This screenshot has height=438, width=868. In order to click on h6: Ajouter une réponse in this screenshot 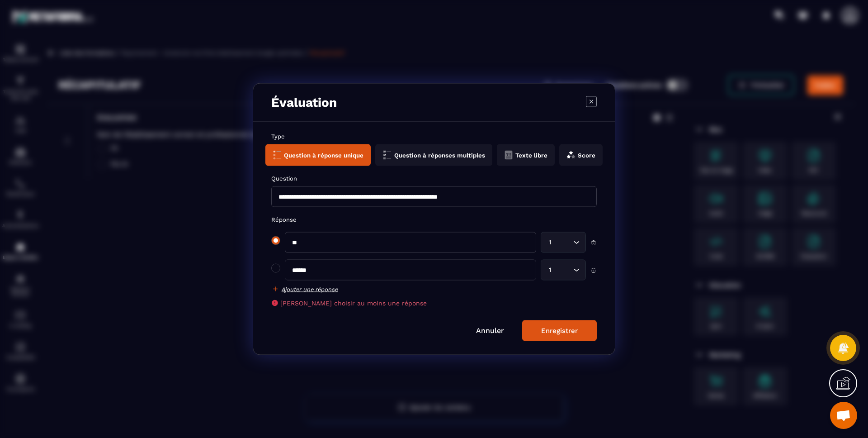, I will do `click(309, 289)`.